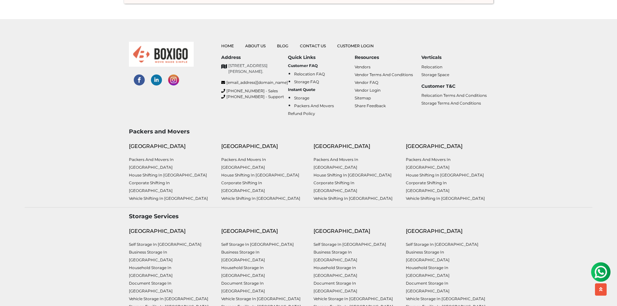 This screenshot has height=306, width=617. Describe the element at coordinates (321, 57) in the screenshot. I see `h6: Quick Links` at that location.